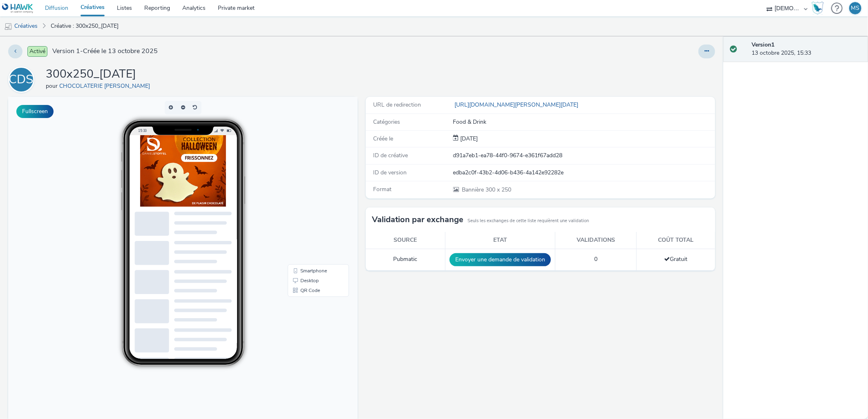 The image size is (868, 419). Describe the element at coordinates (37, 52) in the screenshot. I see `span: Activé` at that location.